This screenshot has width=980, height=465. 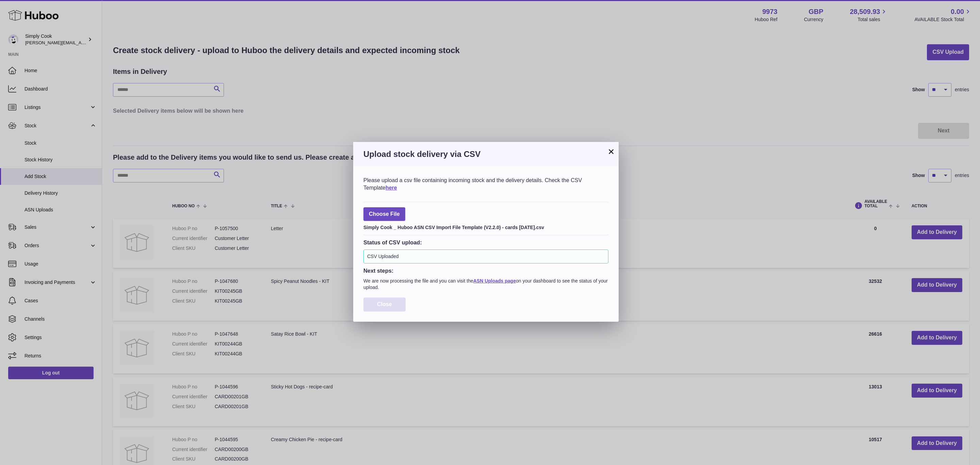 What do you see at coordinates (495, 281) in the screenshot?
I see `a: ASN Uploads page` at bounding box center [495, 281].